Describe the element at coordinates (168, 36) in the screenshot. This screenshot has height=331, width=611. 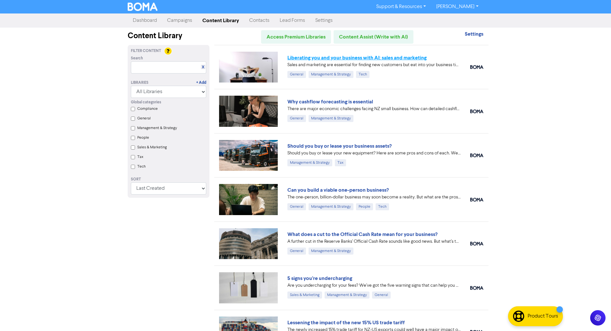
I see `div: Content Library` at that location.